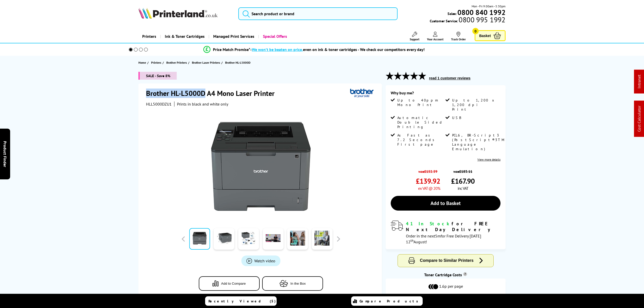  I want to click on h1: Brother HL-L5000D A4 Mono Laser Printer, so click(212, 93).